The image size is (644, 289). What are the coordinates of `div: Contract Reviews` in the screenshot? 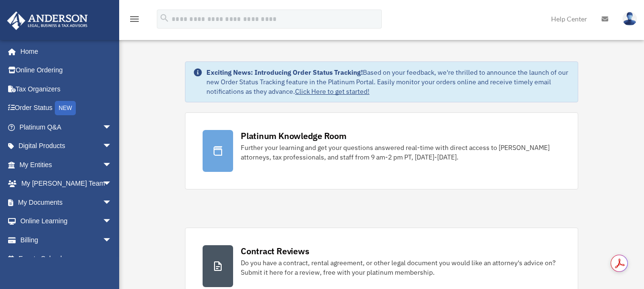 It's located at (275, 251).